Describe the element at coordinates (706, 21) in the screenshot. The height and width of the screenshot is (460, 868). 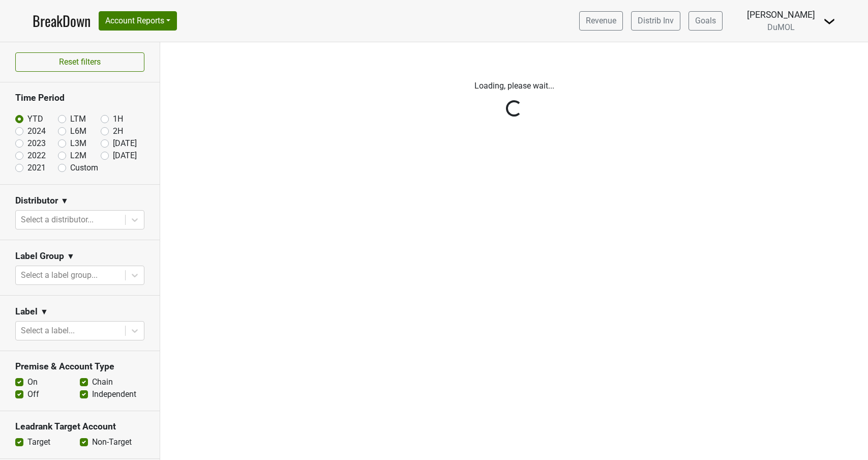
I see `a: Goals` at that location.